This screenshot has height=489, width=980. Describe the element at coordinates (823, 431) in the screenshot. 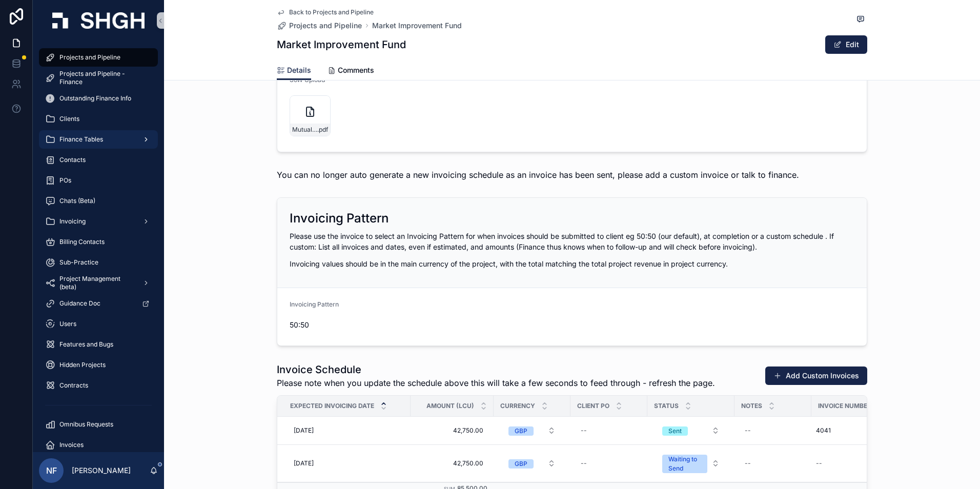

I see `span: 4041` at that location.